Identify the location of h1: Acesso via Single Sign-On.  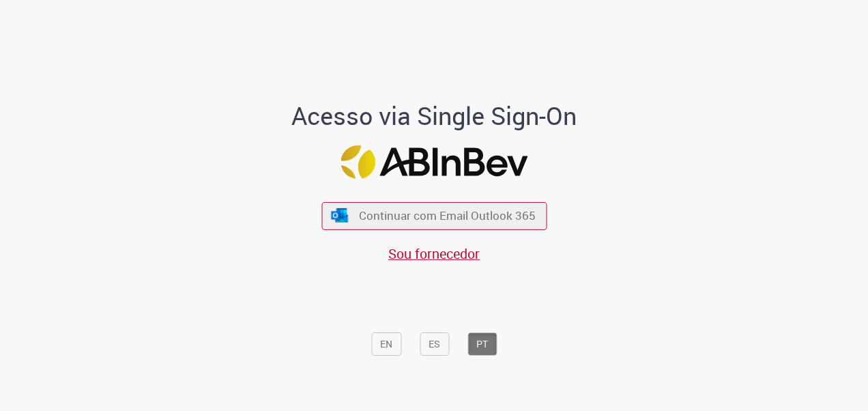
(434, 116).